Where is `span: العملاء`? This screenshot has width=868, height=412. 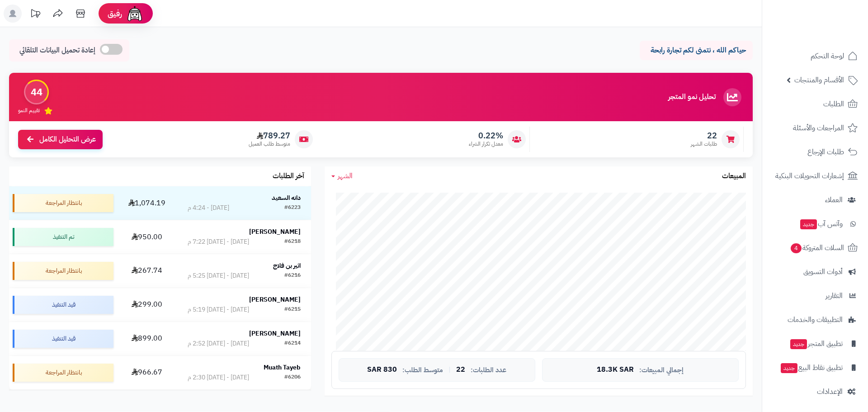 span: العملاء is located at coordinates (834, 200).